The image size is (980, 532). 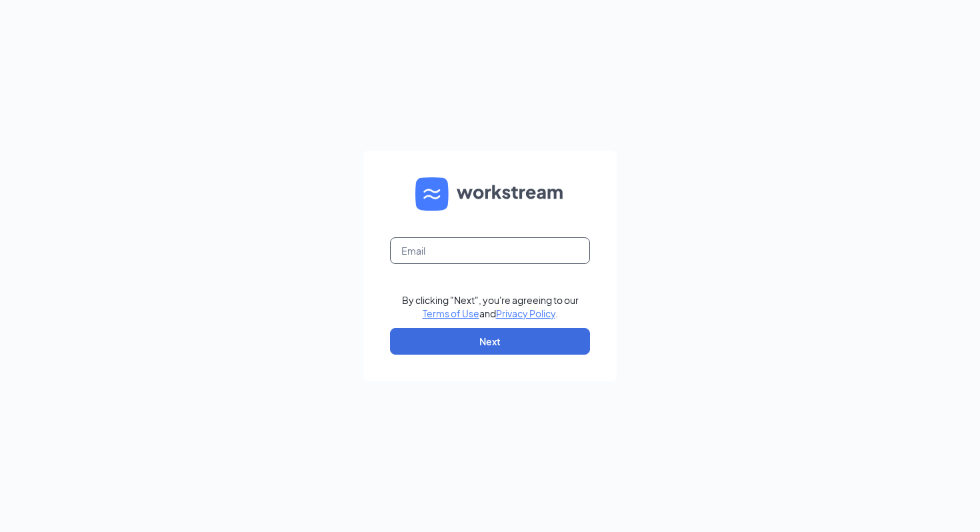 I want to click on a: Terms of Use, so click(x=451, y=314).